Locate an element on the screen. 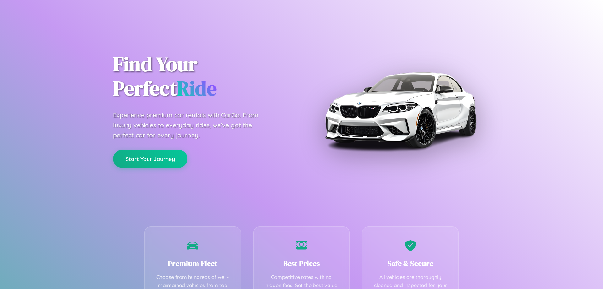  img: Premium BMW car rental vehicle is located at coordinates (401, 110).